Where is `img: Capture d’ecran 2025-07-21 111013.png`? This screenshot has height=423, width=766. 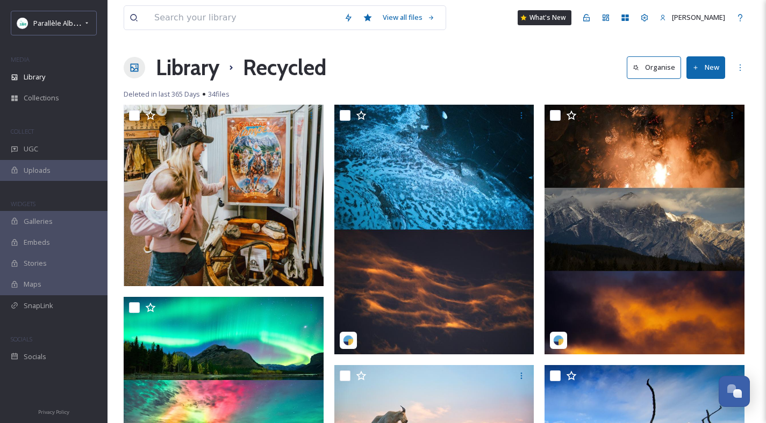 img: Capture d’ecran 2025-07-21 111013.png is located at coordinates (224, 196).